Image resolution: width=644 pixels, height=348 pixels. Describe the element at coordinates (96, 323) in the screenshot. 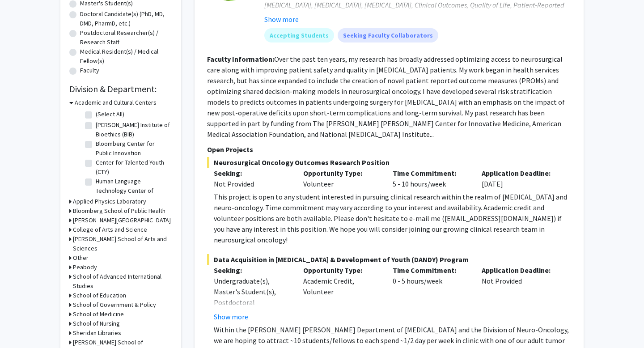

I see `h3: School of Nursing` at that location.